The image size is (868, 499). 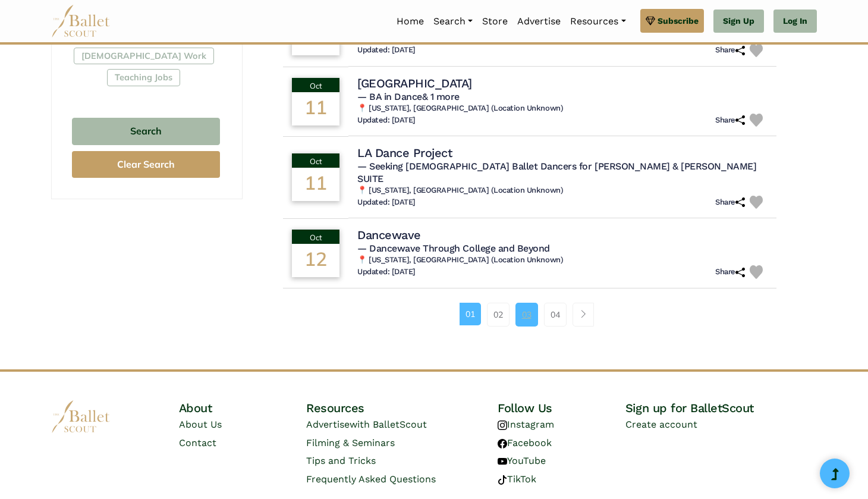 I want to click on a: Create account, so click(x=661, y=424).